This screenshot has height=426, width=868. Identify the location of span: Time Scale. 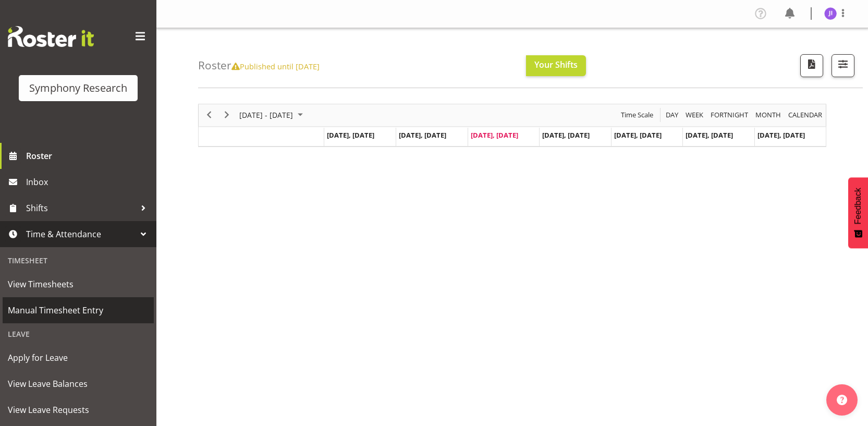
(637, 115).